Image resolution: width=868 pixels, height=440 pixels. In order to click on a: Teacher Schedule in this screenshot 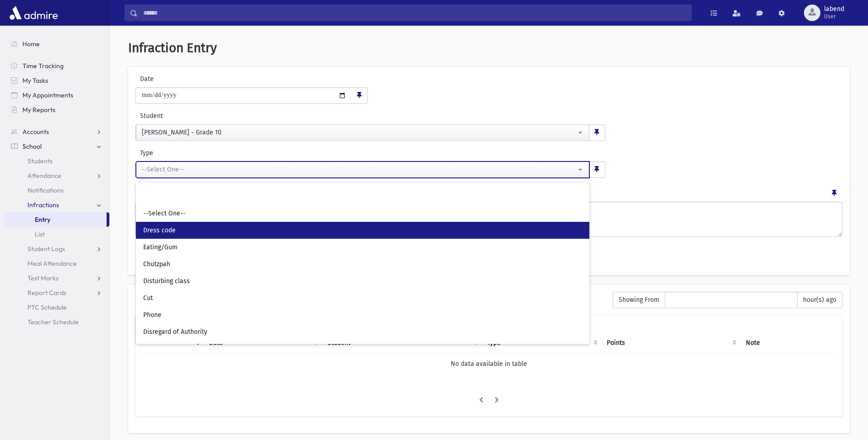, I will do `click(57, 322)`.